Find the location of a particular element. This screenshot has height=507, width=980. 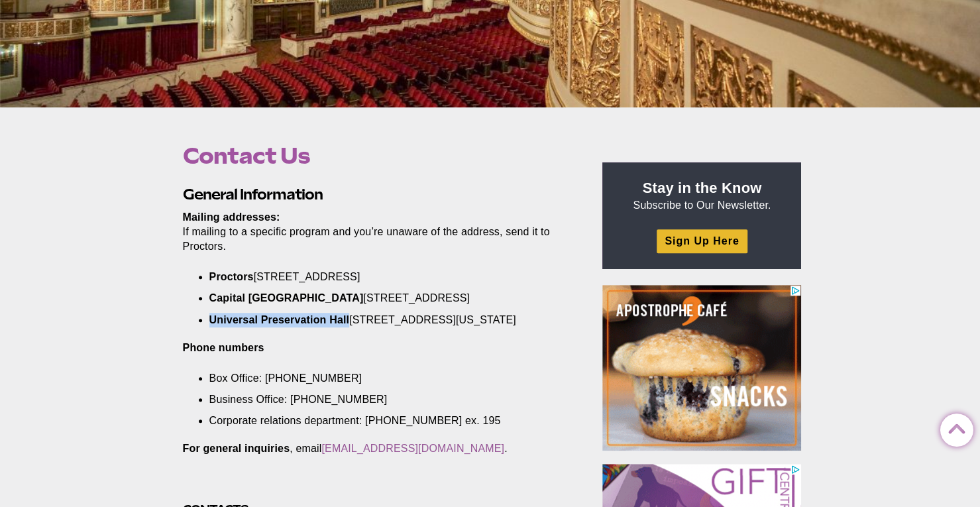

a: Back to Top is located at coordinates (954, 428).